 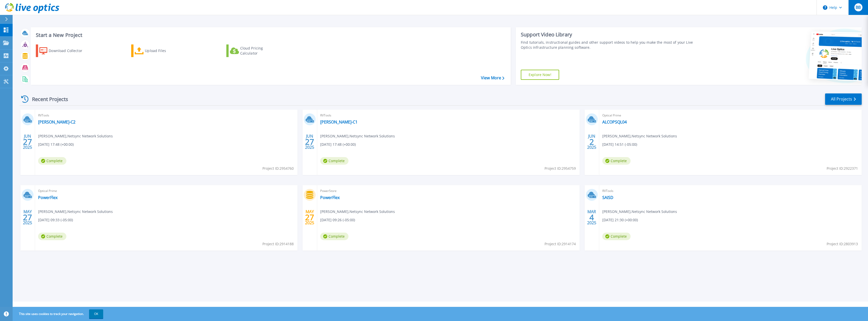 I want to click on a: Upload Files, so click(x=160, y=51).